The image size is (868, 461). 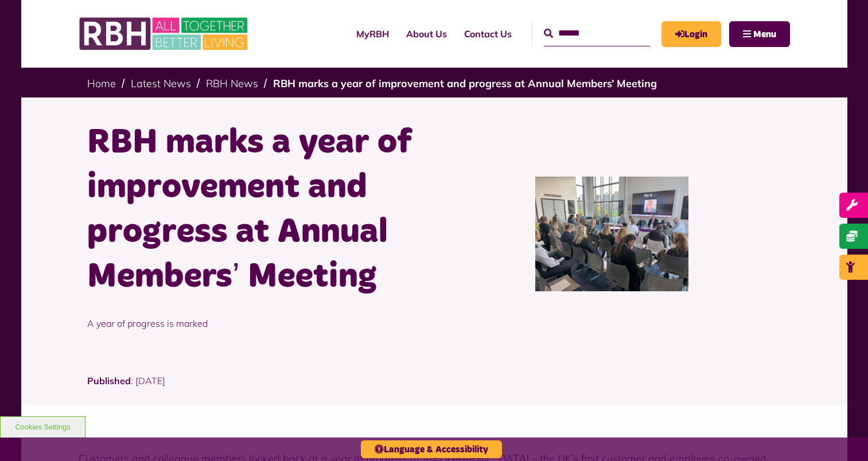 What do you see at coordinates (760, 34) in the screenshot?
I see `button: Navigation` at bounding box center [760, 34].